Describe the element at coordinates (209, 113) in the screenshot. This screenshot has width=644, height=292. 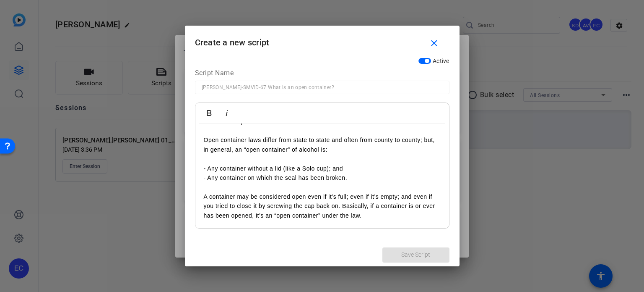
I see `button: Bold (Ctrl+B)` at that location.